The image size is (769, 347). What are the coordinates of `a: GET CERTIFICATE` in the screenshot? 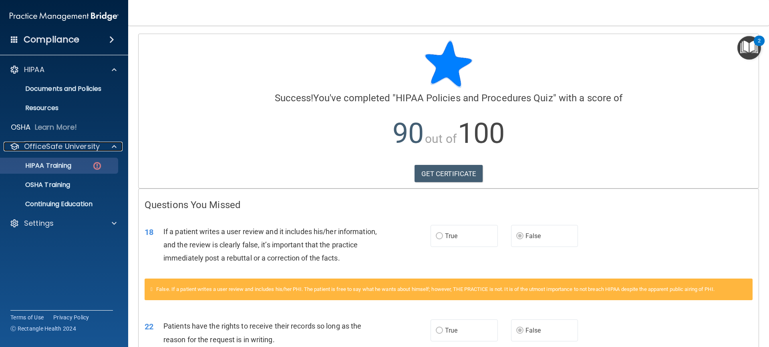 It's located at (448, 174).